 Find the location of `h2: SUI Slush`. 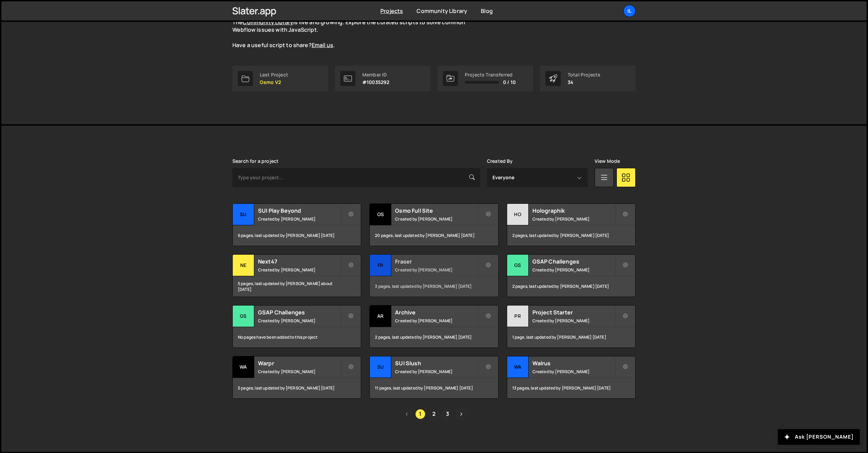

h2: SUI Slush is located at coordinates (436, 363).